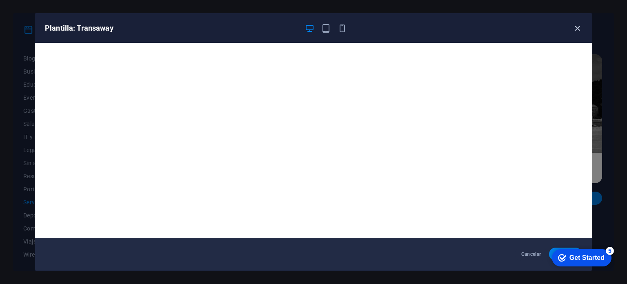  I want to click on button: Cancelar, so click(531, 254).